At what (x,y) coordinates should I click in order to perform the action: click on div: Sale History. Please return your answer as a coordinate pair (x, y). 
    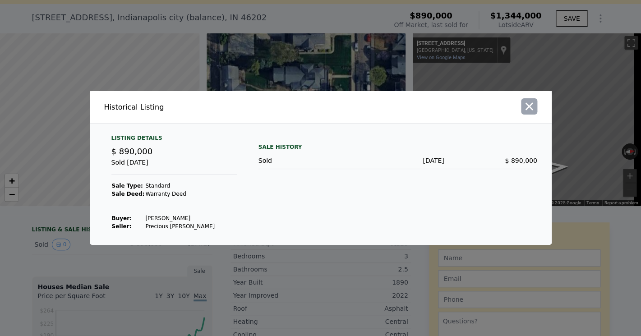
    Looking at the image, I should click on (398, 147).